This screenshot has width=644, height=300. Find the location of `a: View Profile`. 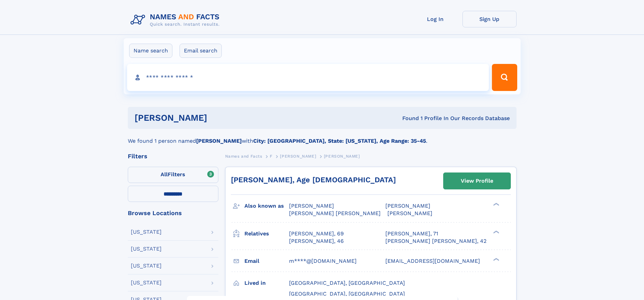

a: View Profile is located at coordinates (477, 181).